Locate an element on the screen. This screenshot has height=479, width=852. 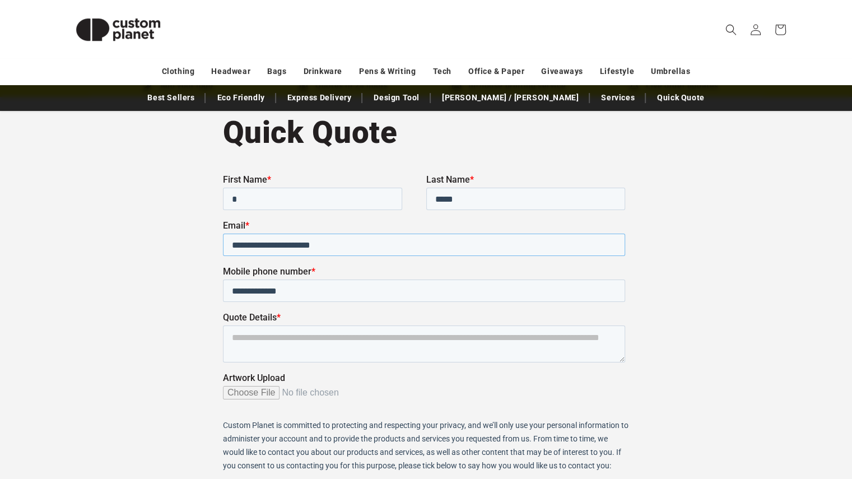
a: Tech is located at coordinates (442, 71).